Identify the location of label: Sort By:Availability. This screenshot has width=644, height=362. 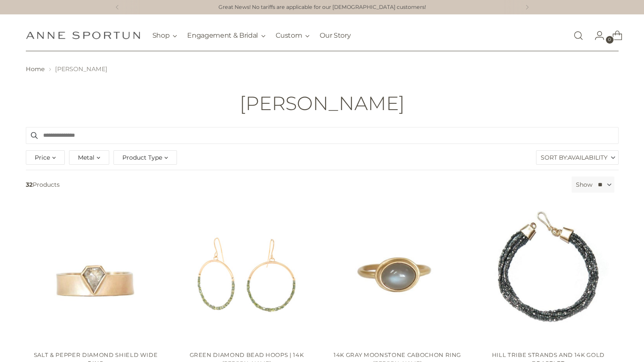
(577, 158).